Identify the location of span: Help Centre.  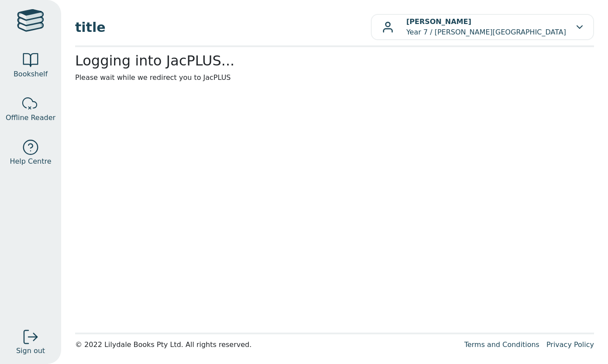
(30, 162).